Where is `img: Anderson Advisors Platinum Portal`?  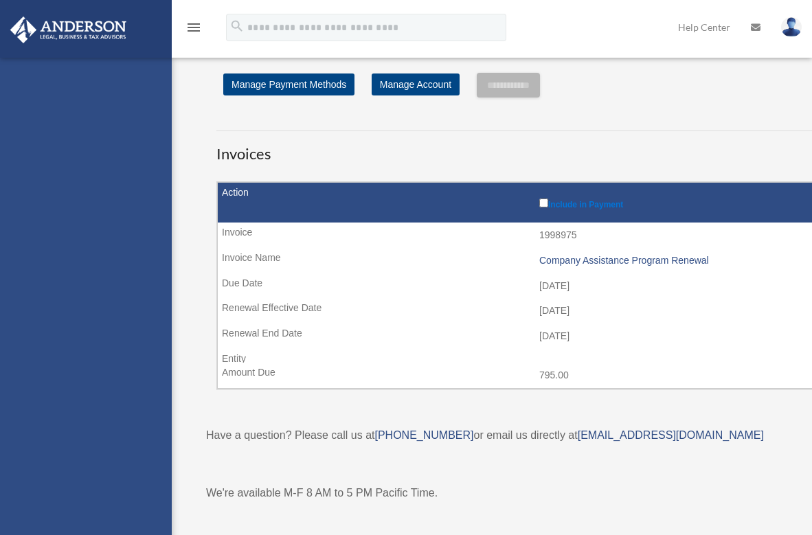 img: Anderson Advisors Platinum Portal is located at coordinates (68, 30).